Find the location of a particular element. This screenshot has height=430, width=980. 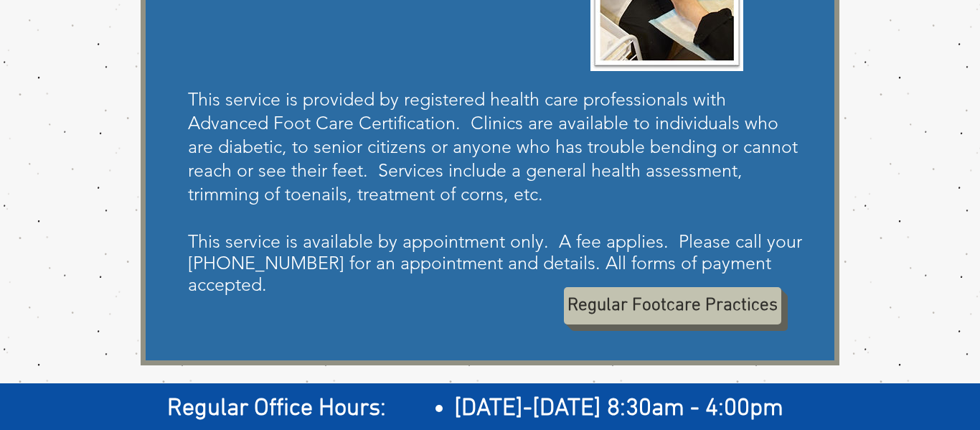

span: Regular Office Hours: is located at coordinates (276, 408).